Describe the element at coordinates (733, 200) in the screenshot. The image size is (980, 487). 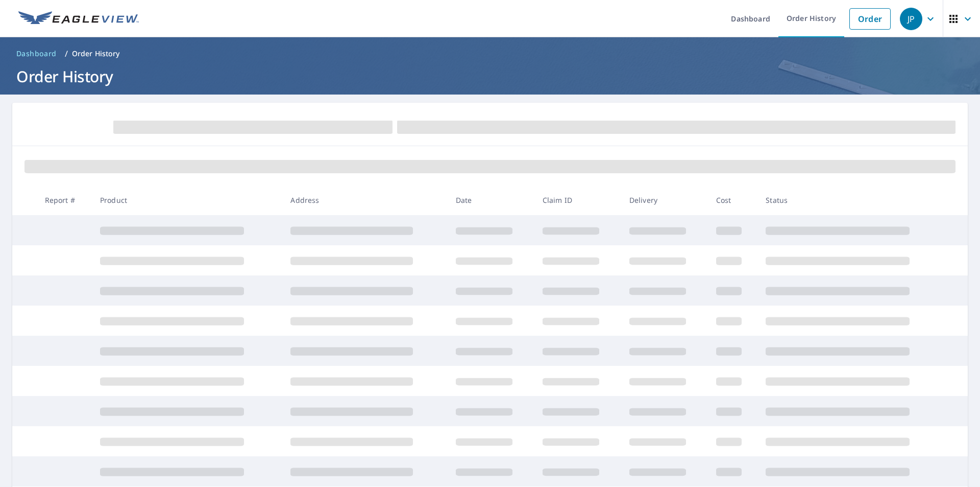
I see `th: Cost` at that location.